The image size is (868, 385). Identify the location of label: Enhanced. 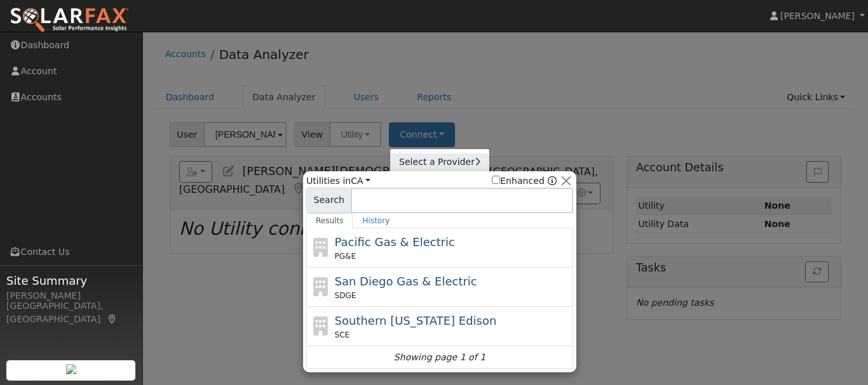
(518, 181).